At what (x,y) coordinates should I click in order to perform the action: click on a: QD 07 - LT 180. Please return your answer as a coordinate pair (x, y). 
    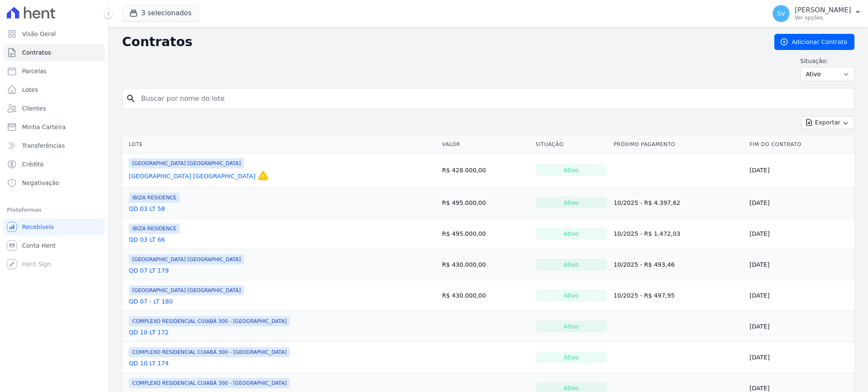
    Looking at the image, I should click on (151, 302).